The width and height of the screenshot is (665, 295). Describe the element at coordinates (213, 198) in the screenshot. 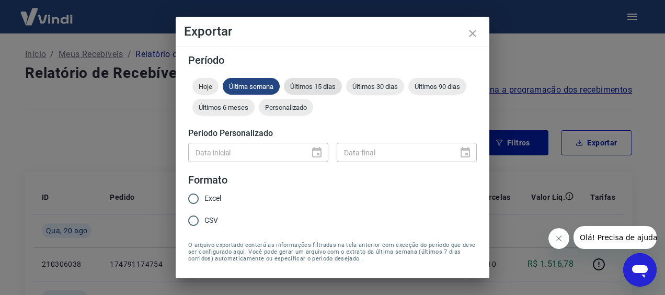

I see `span: Excel` at that location.